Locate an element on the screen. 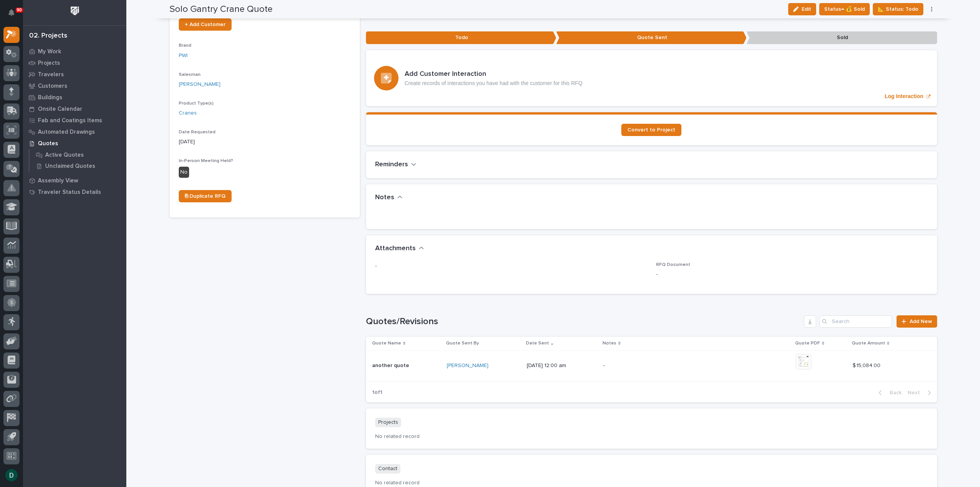 Image resolution: width=980 pixels, height=487 pixels. p: Automated Drawings is located at coordinates (66, 132).